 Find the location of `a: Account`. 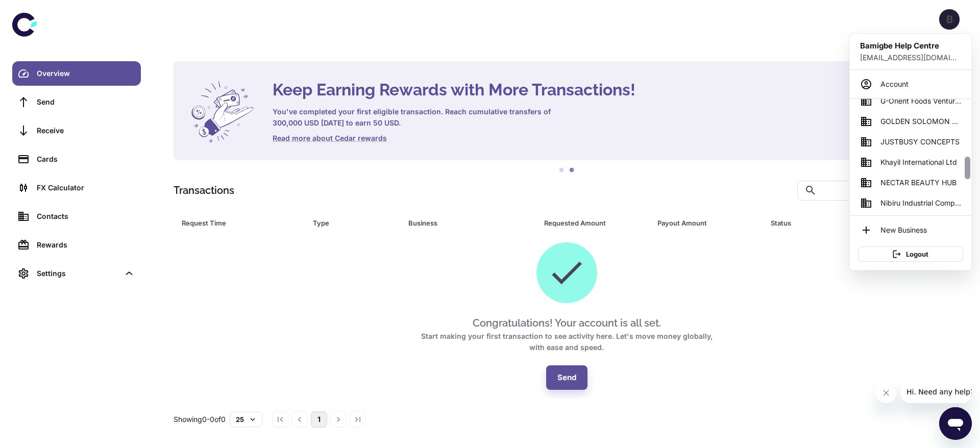

a: Account is located at coordinates (911, 84).